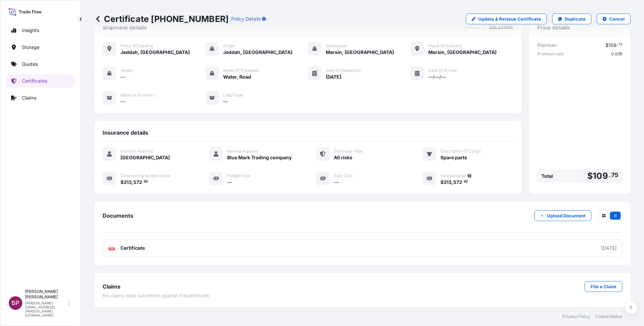 This screenshot has width=644, height=326. I want to click on span: Insurance details, so click(125, 133).